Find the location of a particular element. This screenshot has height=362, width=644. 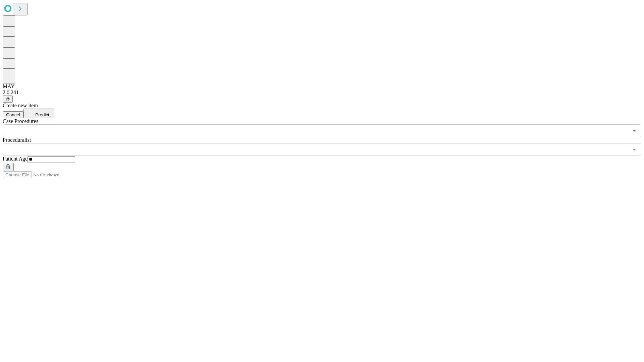

button: Cancel is located at coordinates (13, 114).